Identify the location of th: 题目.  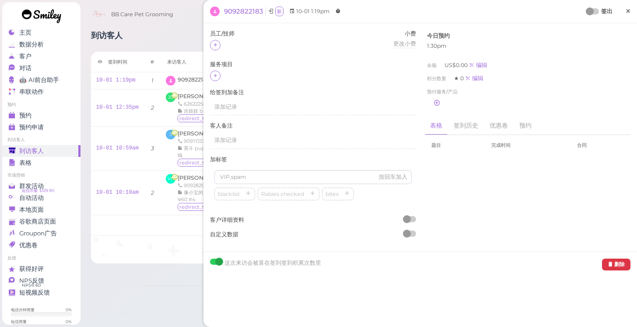
(455, 145).